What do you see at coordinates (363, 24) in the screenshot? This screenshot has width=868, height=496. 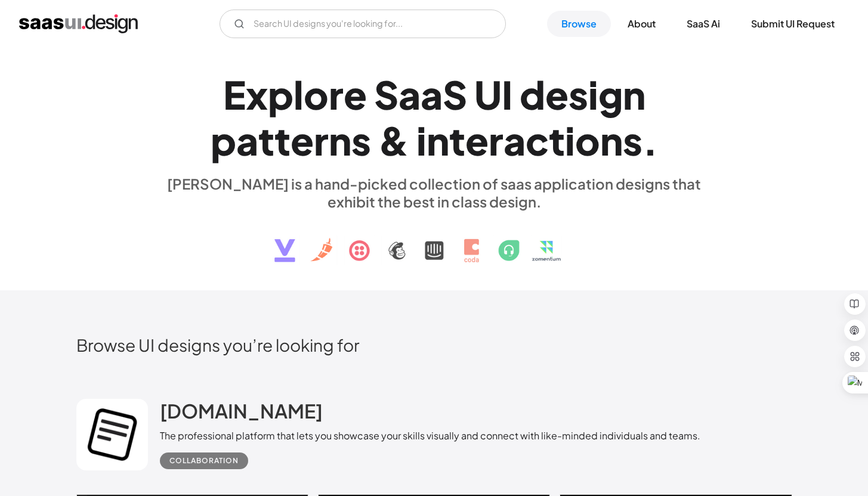 I see `input: Search UI designs you're looking for...` at bounding box center [363, 24].